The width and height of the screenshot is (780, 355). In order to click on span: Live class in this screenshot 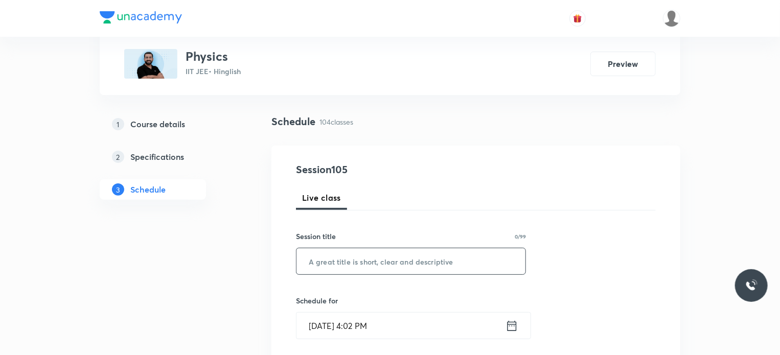, I will do `click(322, 198)`.